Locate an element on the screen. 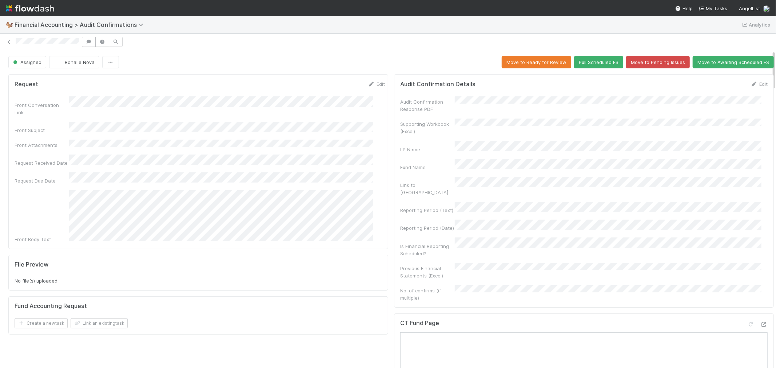 This screenshot has height=368, width=776. button: Create a newtask is located at coordinates (41, 324).